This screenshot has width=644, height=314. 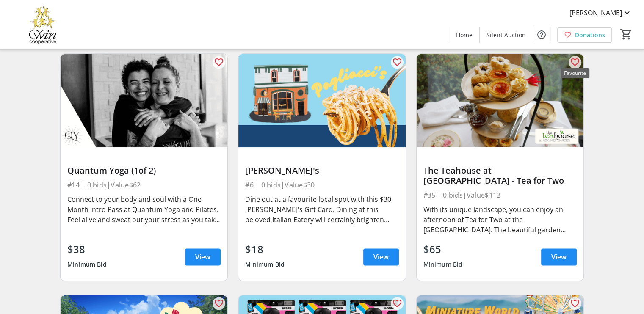 What do you see at coordinates (144, 209) in the screenshot?
I see `div: Connect to your body and soul with a One Month Intro Pass at Quantum Yoga and Pilates. Feel alive...` at bounding box center [144, 209].